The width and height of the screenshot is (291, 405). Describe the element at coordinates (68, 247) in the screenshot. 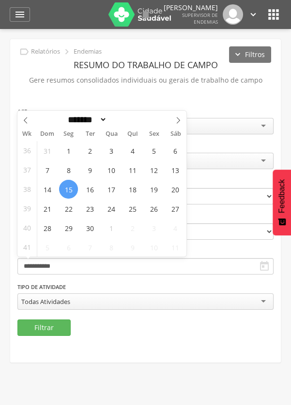

I see `span: Outubro 6, 2025` at that location.